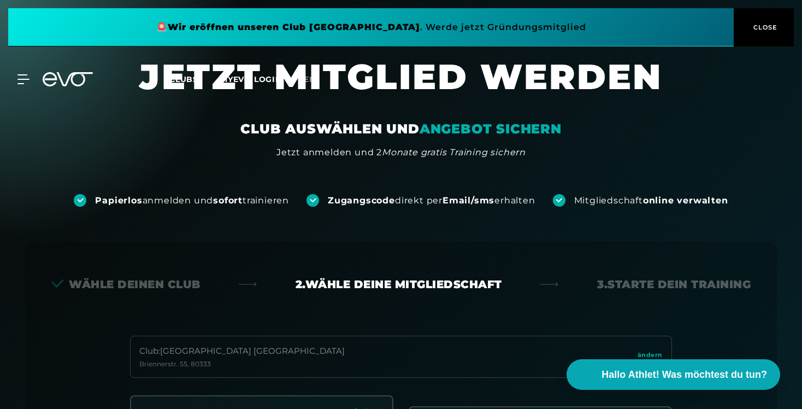 Image resolution: width=802 pixels, height=409 pixels. I want to click on a: Clubs, so click(195, 79).